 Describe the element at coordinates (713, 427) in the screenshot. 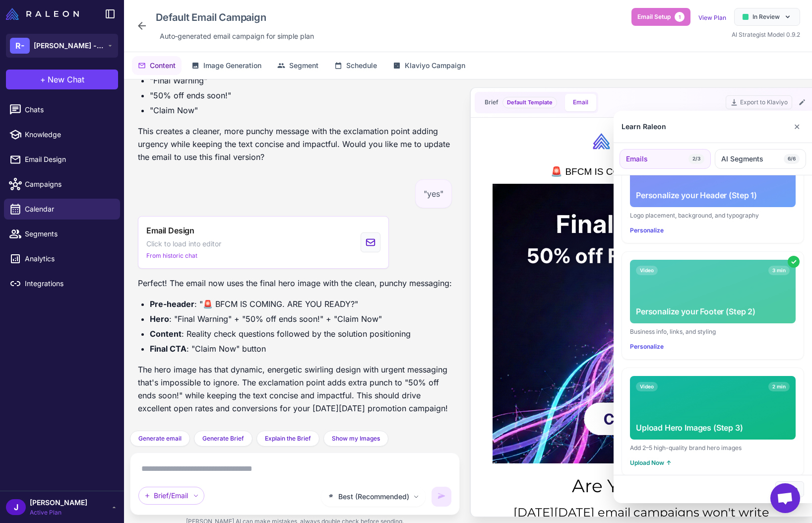

I see `div: Upload Hero Images (Step 3)` at that location.